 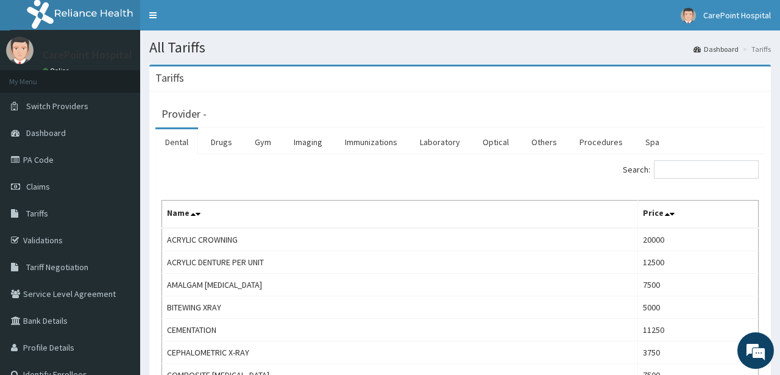 What do you see at coordinates (698, 307) in the screenshot?
I see `td: 5000` at bounding box center [698, 307].